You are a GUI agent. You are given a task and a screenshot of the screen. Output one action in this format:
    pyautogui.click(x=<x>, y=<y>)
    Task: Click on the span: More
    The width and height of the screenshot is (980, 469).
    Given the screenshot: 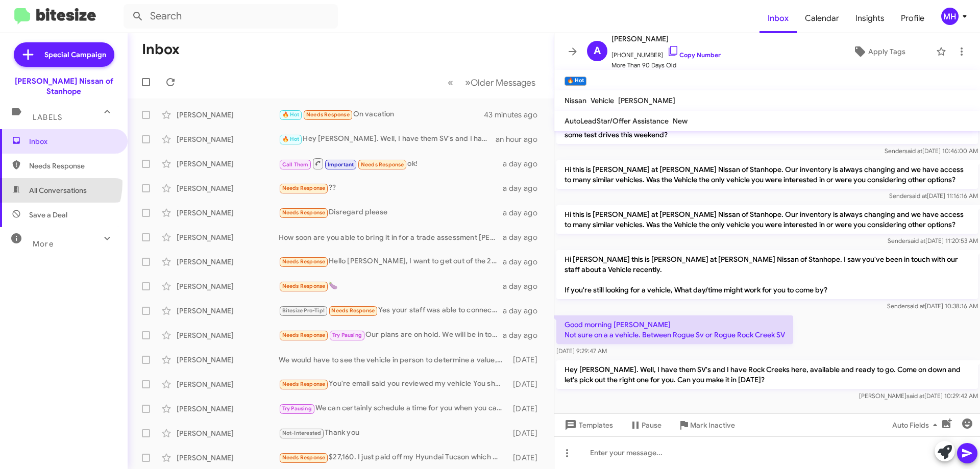 What is the action you would take?
    pyautogui.click(x=43, y=243)
    